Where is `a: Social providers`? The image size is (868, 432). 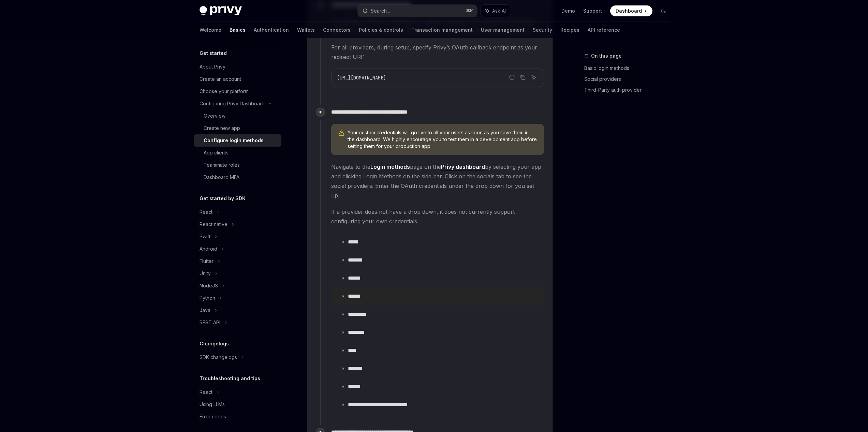 a: Social providers is located at coordinates (629, 79).